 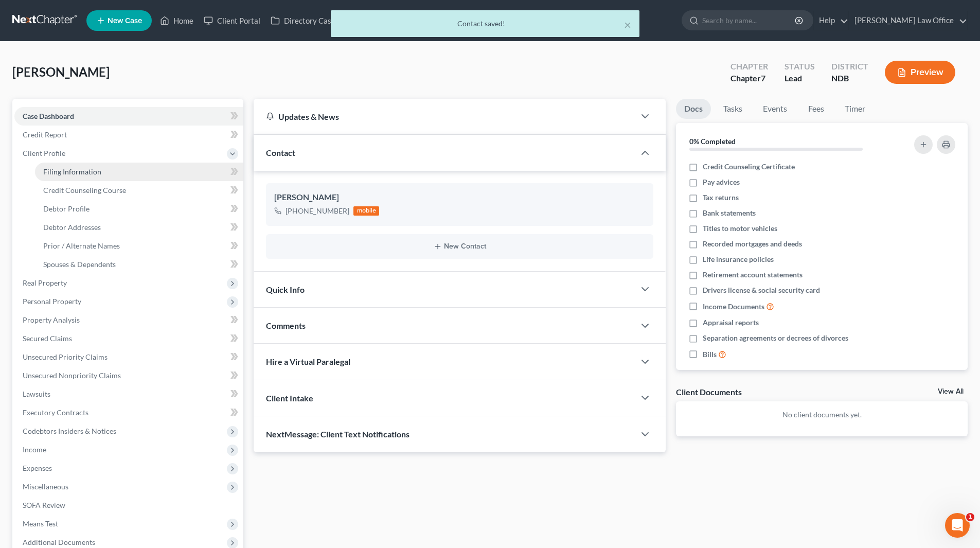 What do you see at coordinates (740, 228) in the screenshot?
I see `span: Titles to motor vehicles` at bounding box center [740, 228].